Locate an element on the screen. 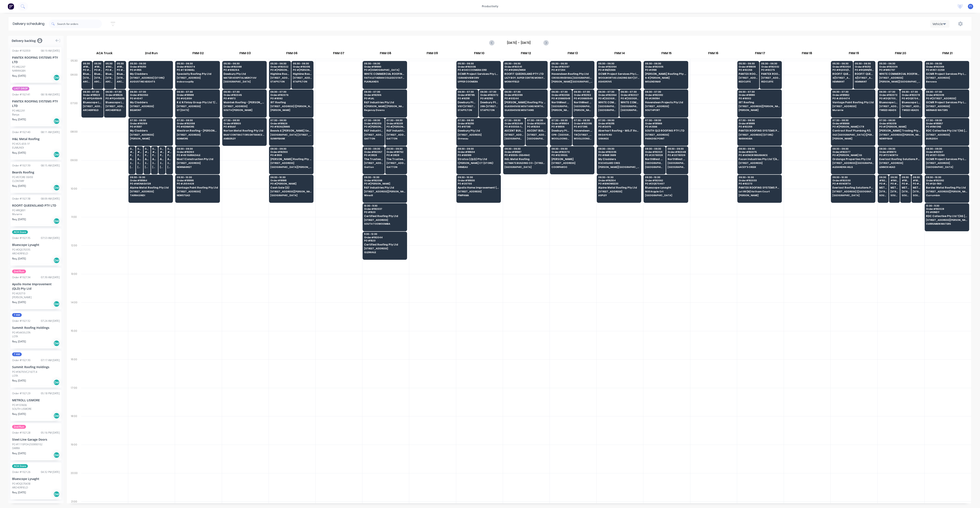 This screenshot has height=508, width=980. span: Order # 192022 is located at coordinates (280, 67).